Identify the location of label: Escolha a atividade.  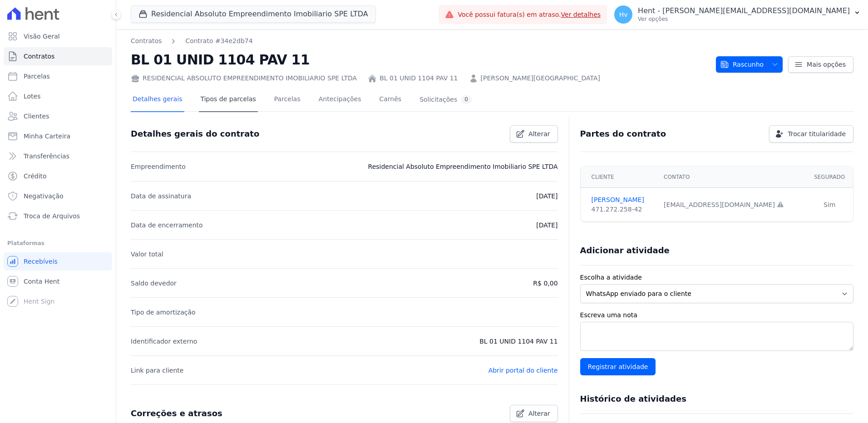
(716, 277).